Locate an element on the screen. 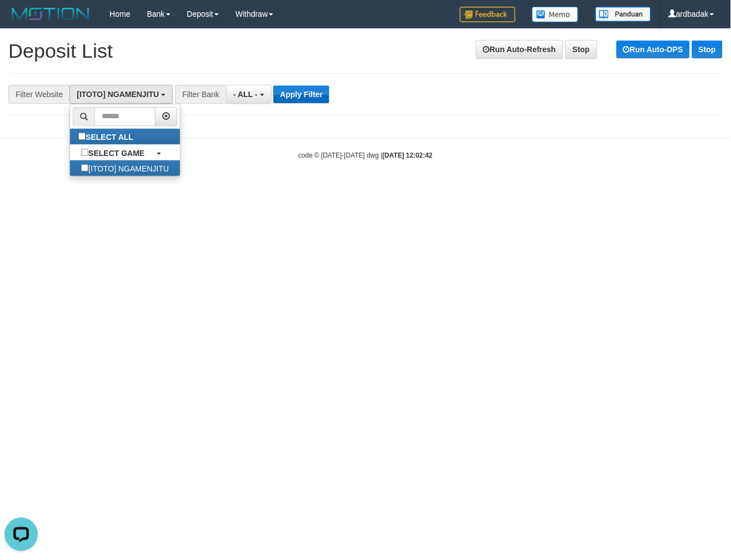  button: Apply Filter is located at coordinates (301, 95).